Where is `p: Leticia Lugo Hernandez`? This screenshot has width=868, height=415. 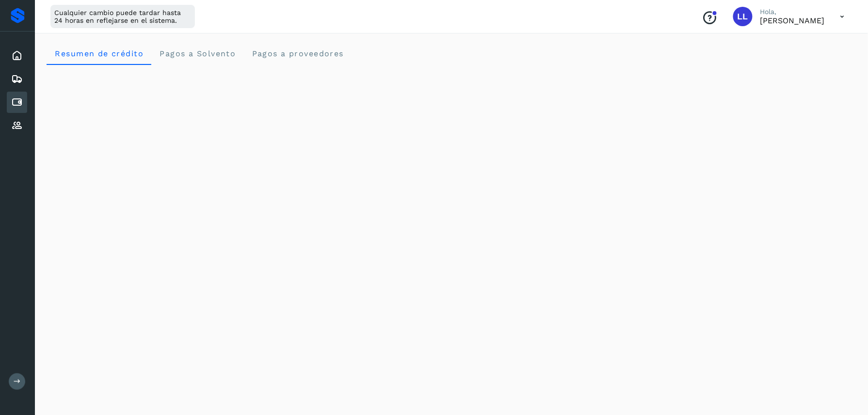 p: Leticia Lugo Hernandez is located at coordinates (792, 20).